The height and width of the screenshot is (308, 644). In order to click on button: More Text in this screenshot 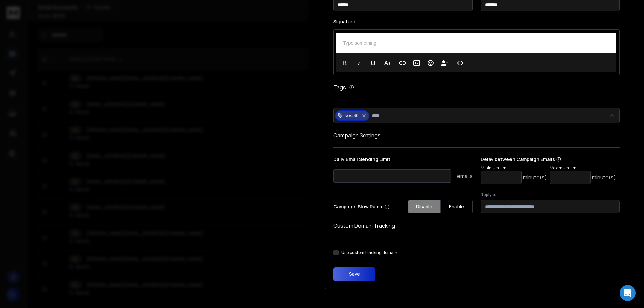, I will do `click(387, 63)`.